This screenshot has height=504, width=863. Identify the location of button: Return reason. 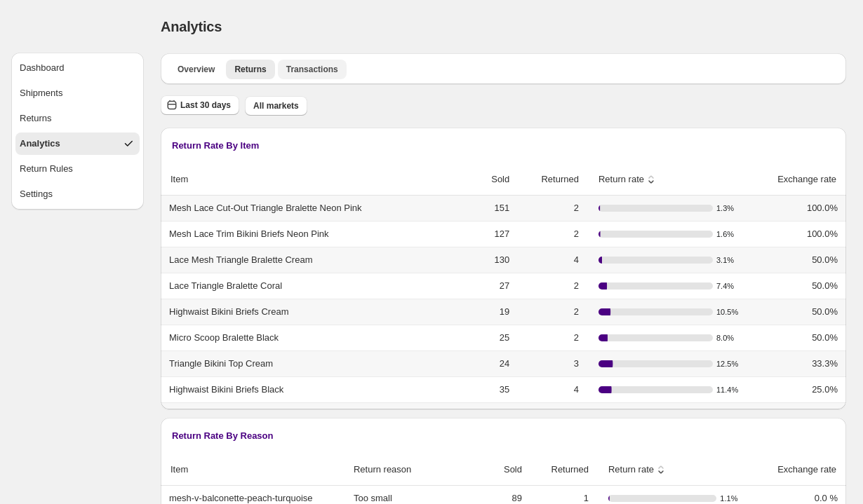
(390, 470).